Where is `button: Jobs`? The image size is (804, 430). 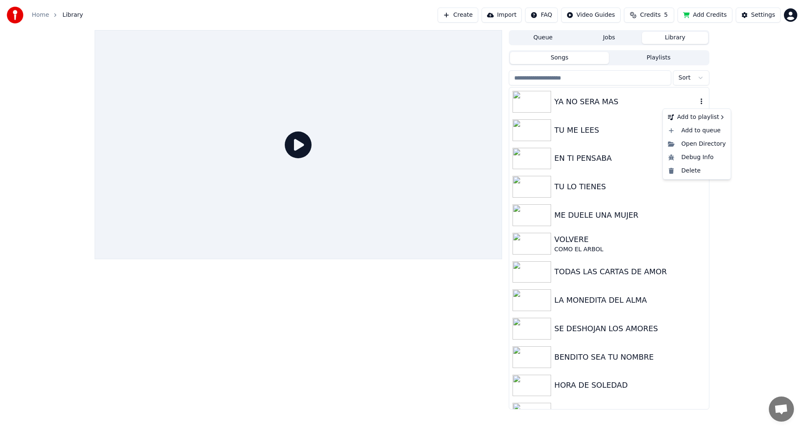 button: Jobs is located at coordinates (609, 38).